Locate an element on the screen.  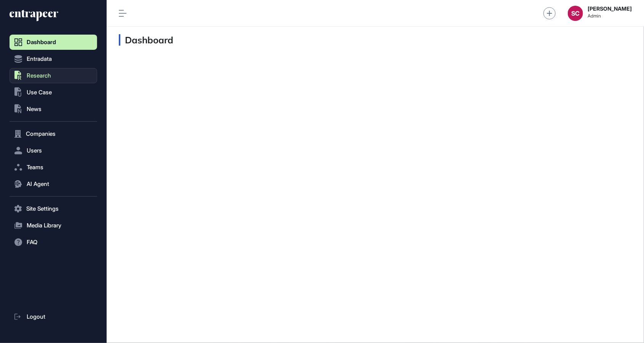
button: Entradata is located at coordinates (53, 59).